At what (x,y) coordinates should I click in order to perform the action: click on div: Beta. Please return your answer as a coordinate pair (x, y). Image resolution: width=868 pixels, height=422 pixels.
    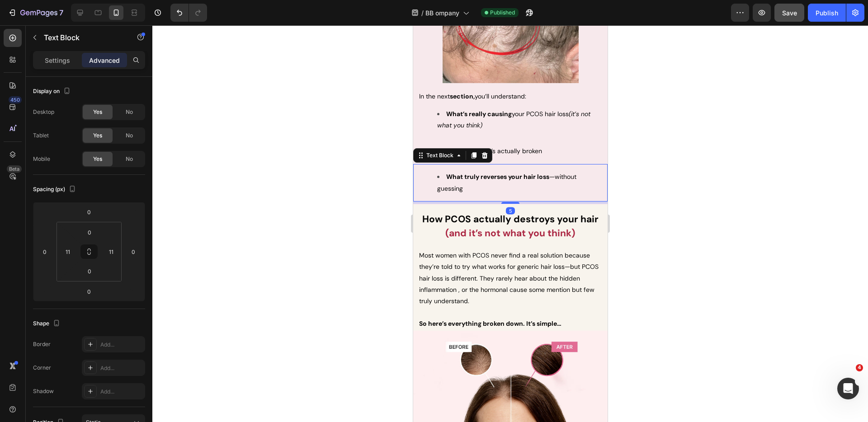
    Looking at the image, I should click on (14, 169).